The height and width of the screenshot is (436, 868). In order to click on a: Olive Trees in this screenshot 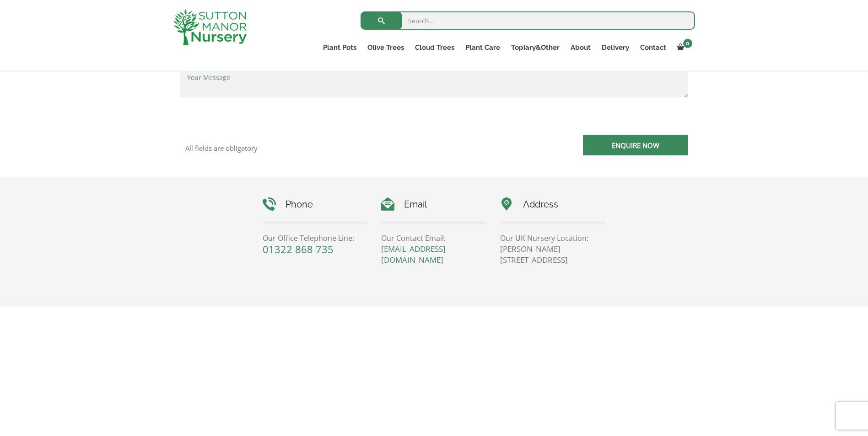, I will do `click(386, 48)`.